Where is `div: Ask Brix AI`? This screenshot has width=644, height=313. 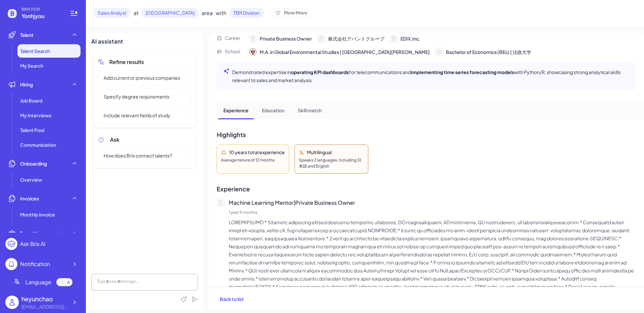
div: Ask Brix AI is located at coordinates (32, 244).